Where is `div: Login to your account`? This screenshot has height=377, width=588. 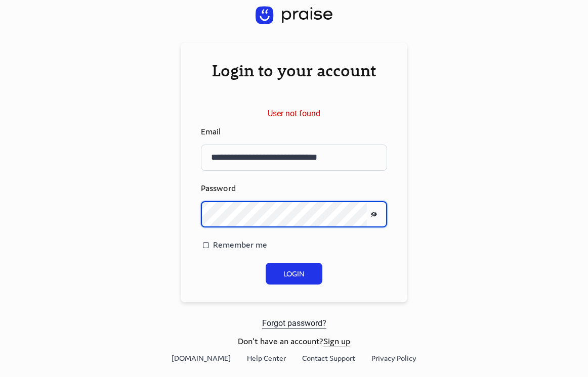
div: Login to your account is located at coordinates (294, 70).